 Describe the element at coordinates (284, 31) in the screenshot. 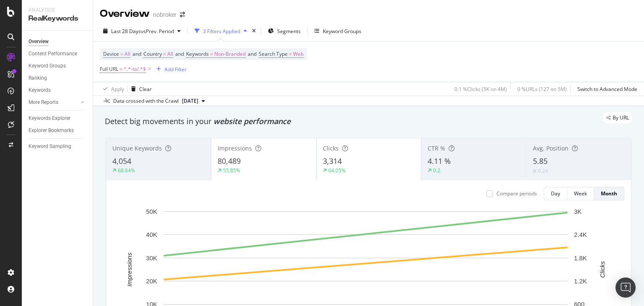

I see `button: Segments` at that location.